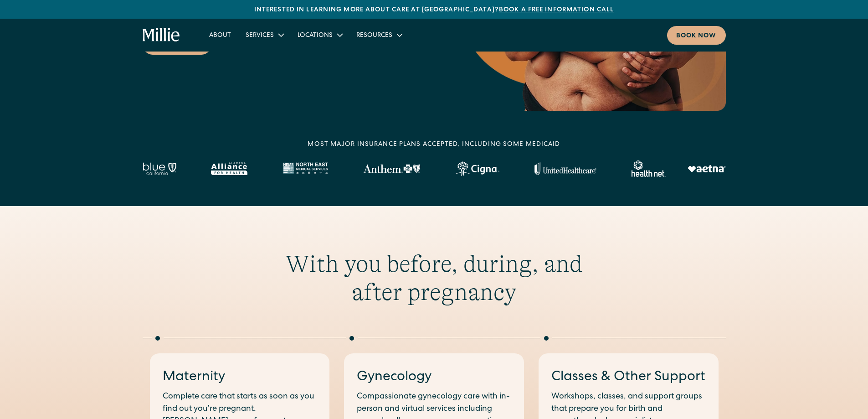  I want to click on a: Book now, so click(696, 35).